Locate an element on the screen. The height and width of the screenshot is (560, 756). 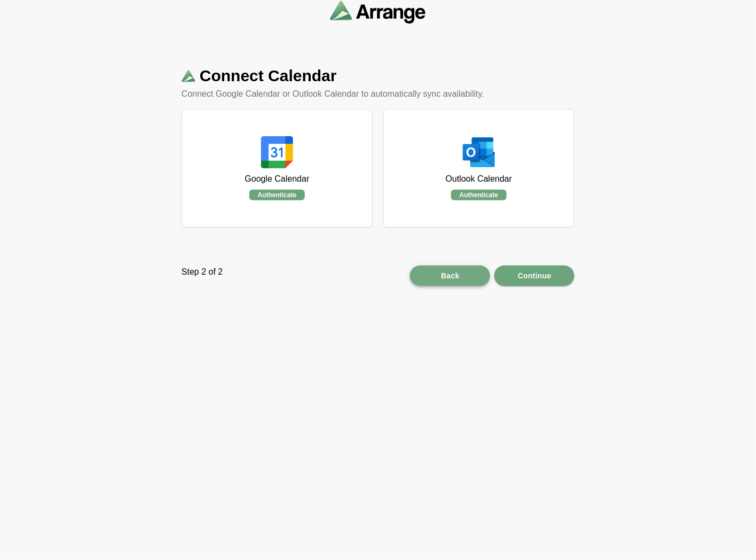
h2: Connect Calendar is located at coordinates (268, 76).